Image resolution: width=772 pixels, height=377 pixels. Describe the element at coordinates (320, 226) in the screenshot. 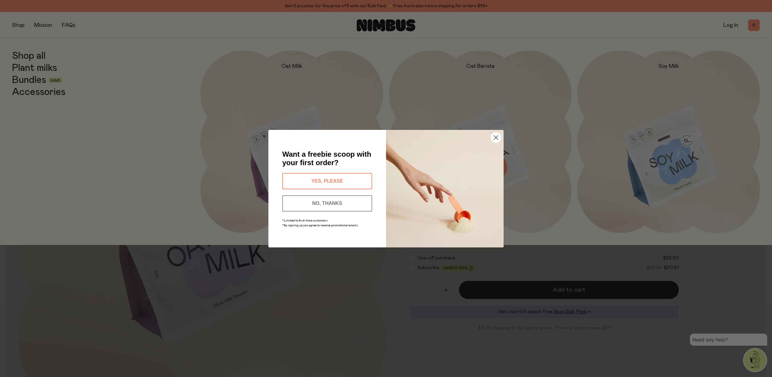

I see `span: *By signing up you agree to receive promotional emails` at that location.